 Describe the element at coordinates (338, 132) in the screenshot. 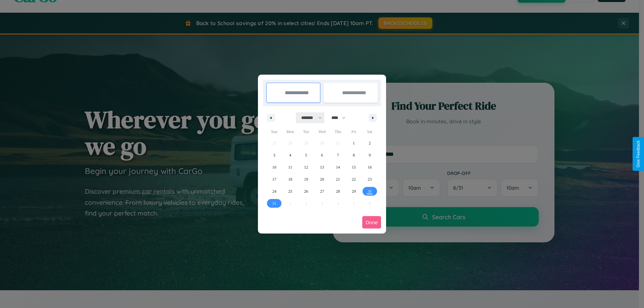

I see `span: Thu` at that location.